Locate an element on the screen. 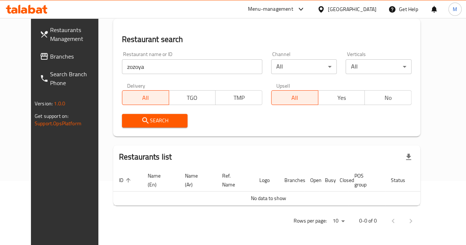 Image resolution: width=466 pixels, height=245 pixels. a: Search Branch Phone is located at coordinates (71, 78).